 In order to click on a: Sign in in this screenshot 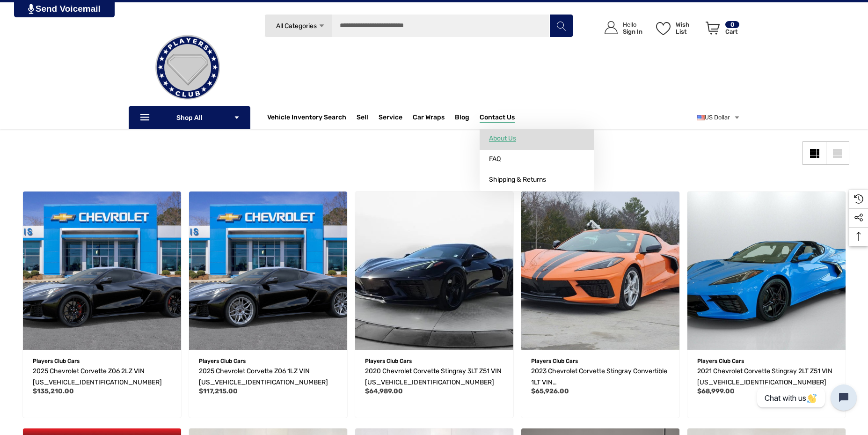, I will do `click(620, 28)`.